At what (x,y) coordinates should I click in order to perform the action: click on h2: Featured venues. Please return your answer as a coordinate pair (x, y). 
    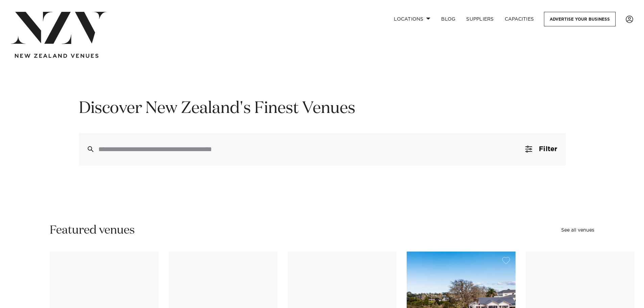
    Looking at the image, I should click on (92, 230).